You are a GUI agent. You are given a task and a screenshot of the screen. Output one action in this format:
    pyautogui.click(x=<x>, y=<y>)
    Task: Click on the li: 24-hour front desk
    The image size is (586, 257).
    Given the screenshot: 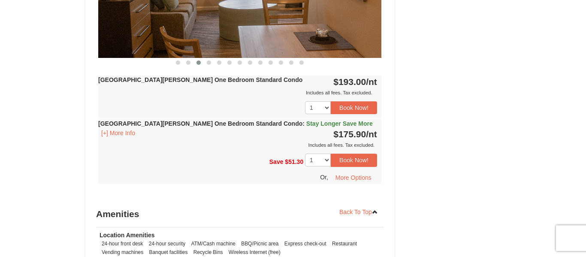 What is the action you would take?
    pyautogui.click(x=122, y=244)
    